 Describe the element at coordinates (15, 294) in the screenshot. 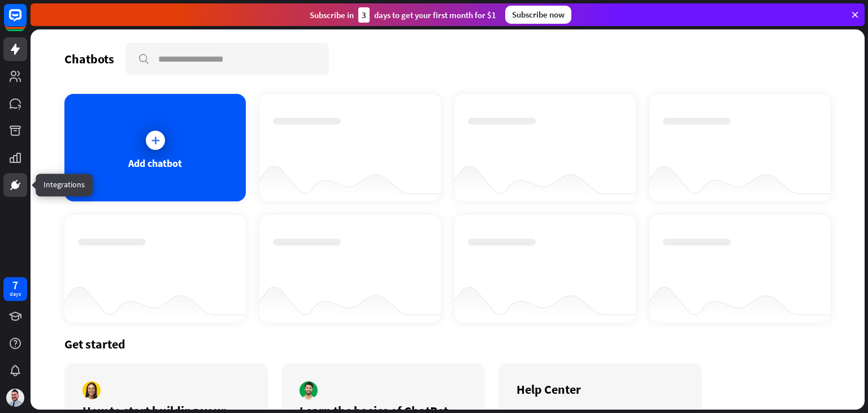

I see `div: days` at that location.